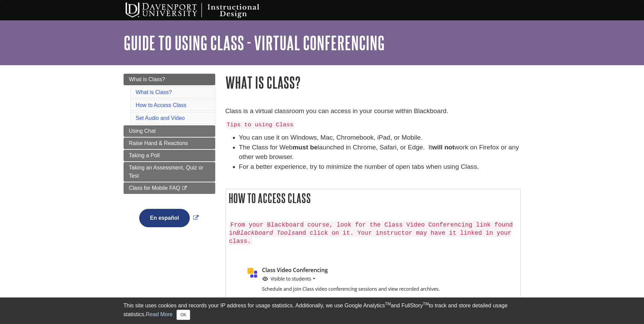  What do you see at coordinates (159, 143) in the screenshot?
I see `span: Raise Hand & Reactions` at bounding box center [159, 143].